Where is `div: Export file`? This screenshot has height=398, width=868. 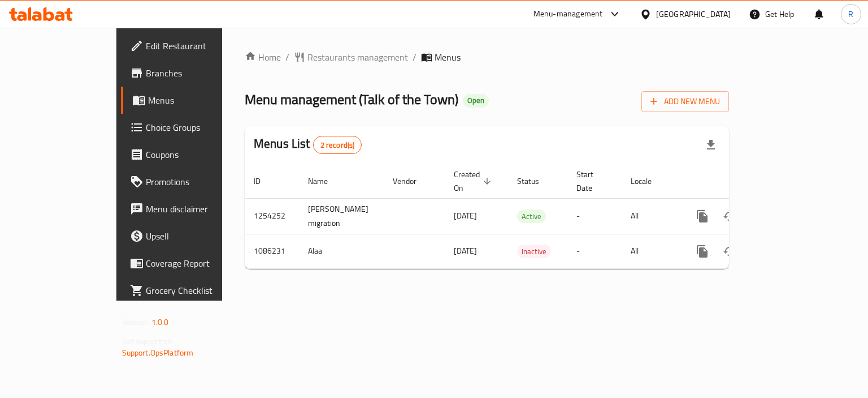 div: Export file is located at coordinates (711, 145).